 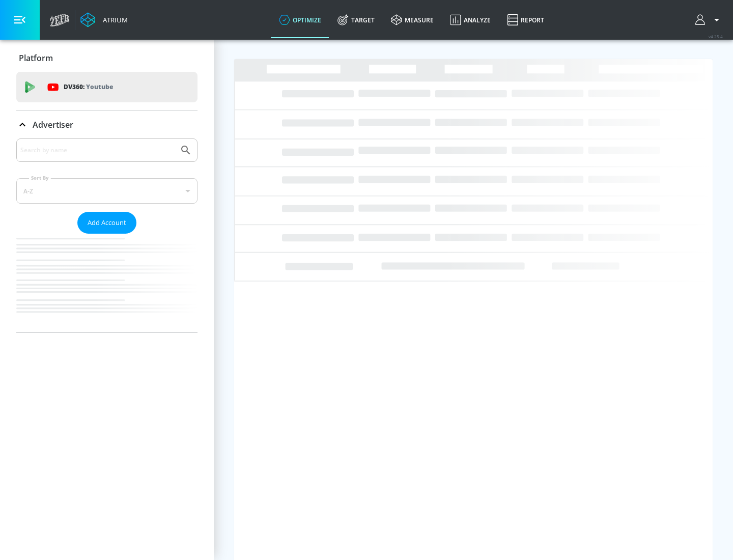 What do you see at coordinates (107, 222) in the screenshot?
I see `span: Add Account` at bounding box center [107, 222].